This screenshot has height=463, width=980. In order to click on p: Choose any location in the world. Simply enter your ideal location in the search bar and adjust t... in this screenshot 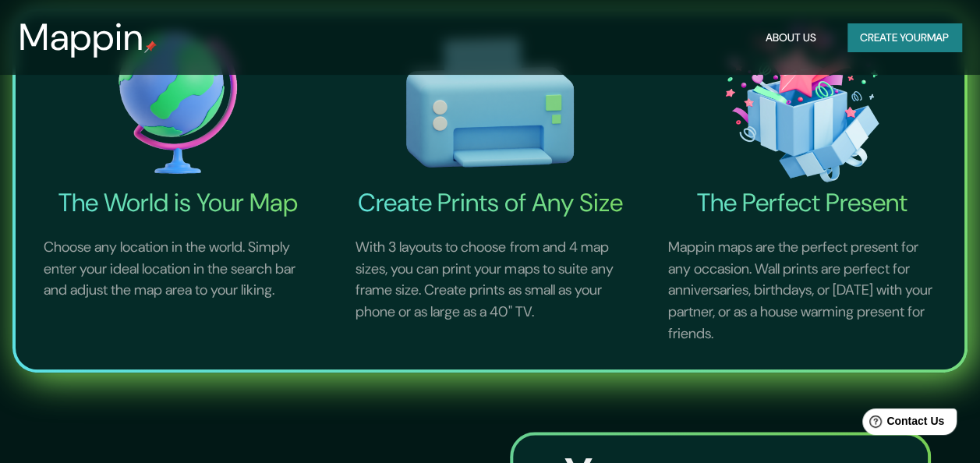, I will do `click(177, 269)`.